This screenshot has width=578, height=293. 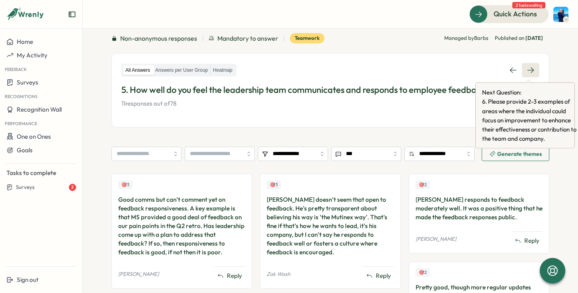 I want to click on span: Published on, so click(x=519, y=38).